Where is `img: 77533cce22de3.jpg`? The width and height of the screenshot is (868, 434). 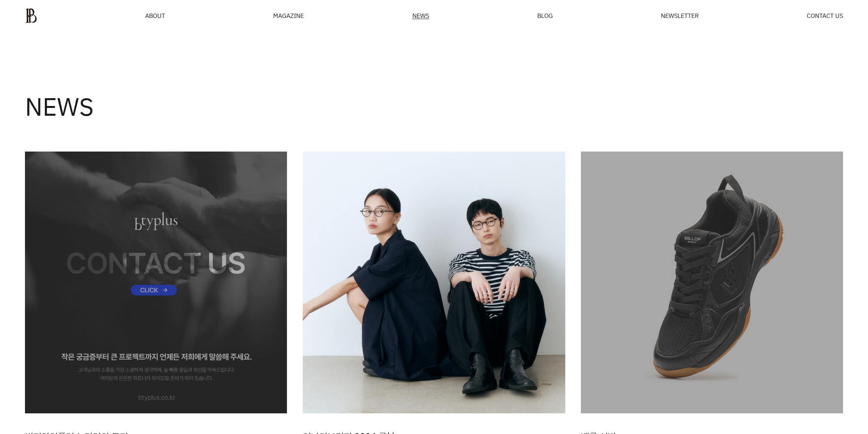
img: 77533cce22de3.jpg is located at coordinates (156, 283).